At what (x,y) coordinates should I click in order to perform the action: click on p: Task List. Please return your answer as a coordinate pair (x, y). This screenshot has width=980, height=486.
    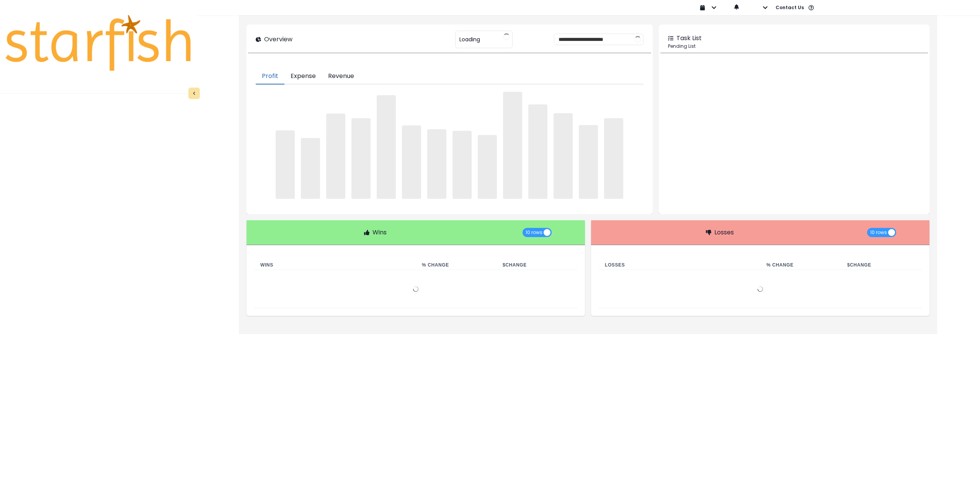
    Looking at the image, I should click on (689, 38).